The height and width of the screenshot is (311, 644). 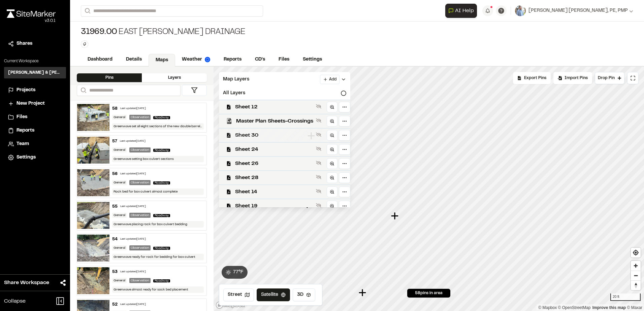 I want to click on img: rebrand.png, so click(x=31, y=14).